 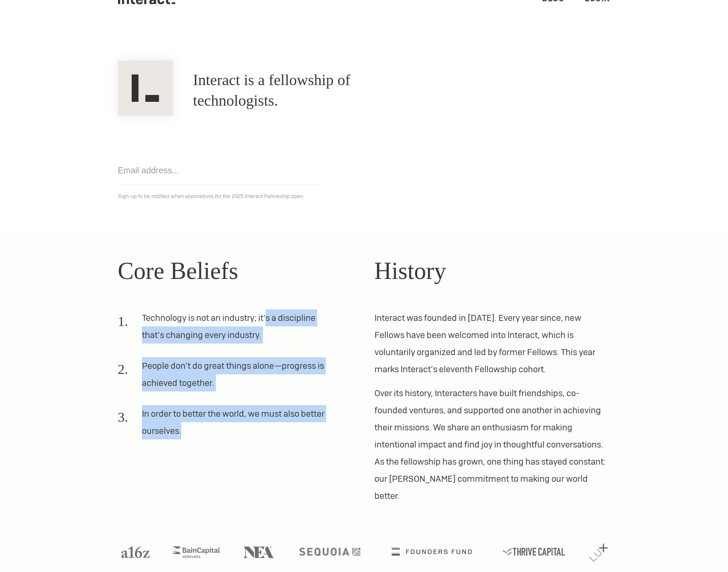 What do you see at coordinates (330, 551) in the screenshot?
I see `img: Sequoia logo` at bounding box center [330, 551].